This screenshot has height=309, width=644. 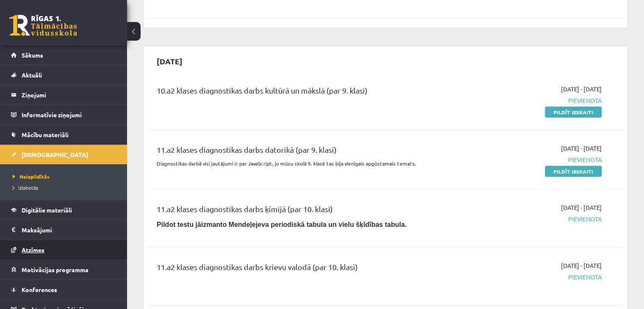 I want to click on a: Izlabotās, so click(x=65, y=187).